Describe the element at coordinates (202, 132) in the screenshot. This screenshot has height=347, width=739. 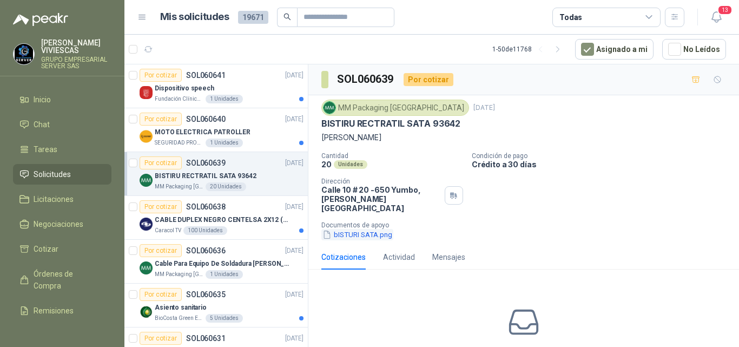
I see `p: MOTO ELECTRICA PATROLLER` at that location.